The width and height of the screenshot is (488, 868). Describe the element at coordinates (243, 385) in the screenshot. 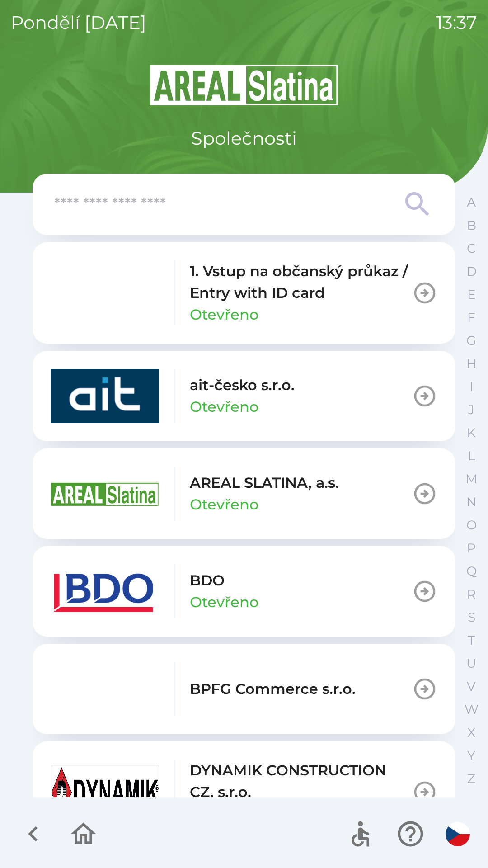

I see `p: ait-česko s.r.o.` at that location.